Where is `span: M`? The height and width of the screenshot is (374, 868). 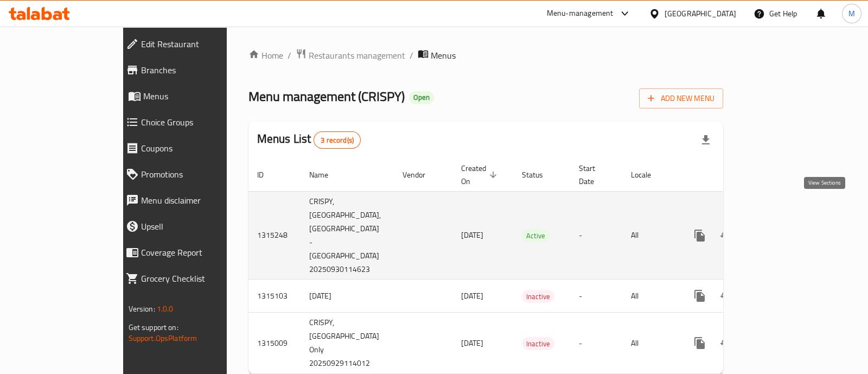 span: M is located at coordinates (851, 14).